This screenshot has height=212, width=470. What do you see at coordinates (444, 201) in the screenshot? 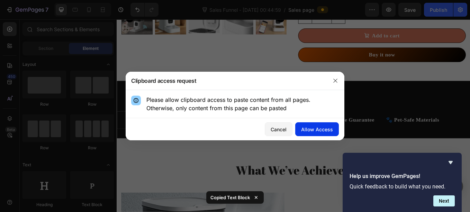
I see `button: Next question` at bounding box center [444, 201].